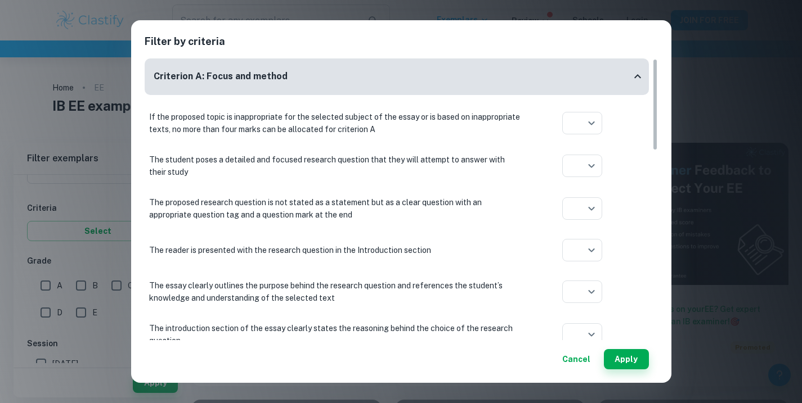 This screenshot has width=802, height=403. What do you see at coordinates (220, 76) in the screenshot?
I see `h6: Criterion A: Focus and method` at bounding box center [220, 76].